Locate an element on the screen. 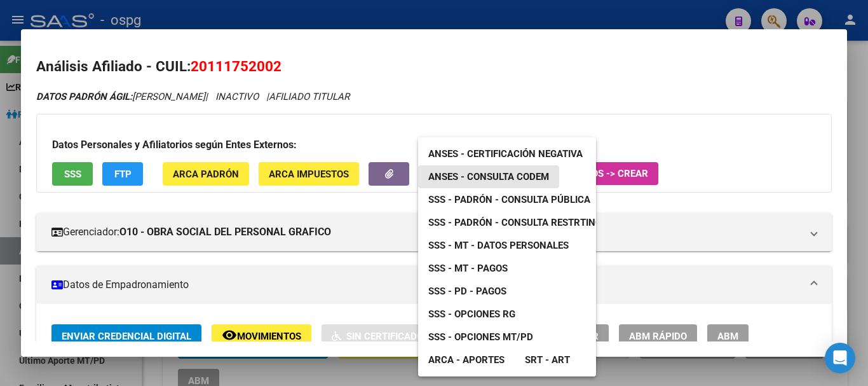 This screenshot has height=386, width=868. span: ANSES - Consulta CODEM is located at coordinates (489, 177).